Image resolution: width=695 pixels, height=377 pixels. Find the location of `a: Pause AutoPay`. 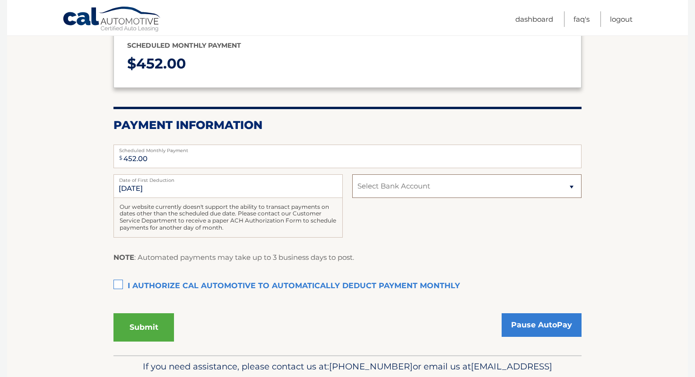

a: Pause AutoPay is located at coordinates (541, 325).